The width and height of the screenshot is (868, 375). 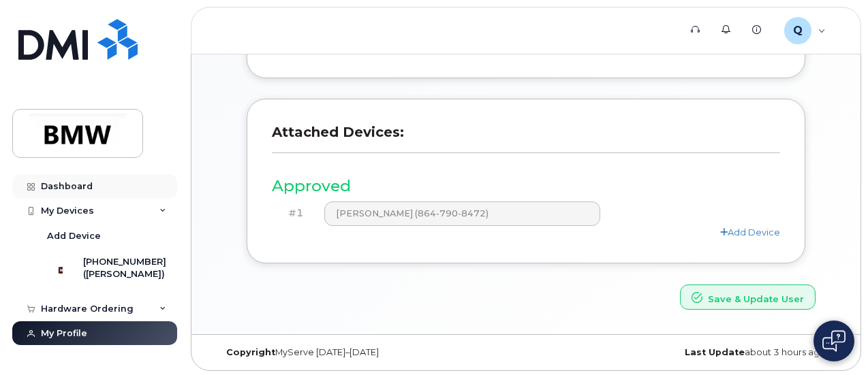 What do you see at coordinates (526, 138) in the screenshot?
I see `h3: Attached Devices:` at bounding box center [526, 138].